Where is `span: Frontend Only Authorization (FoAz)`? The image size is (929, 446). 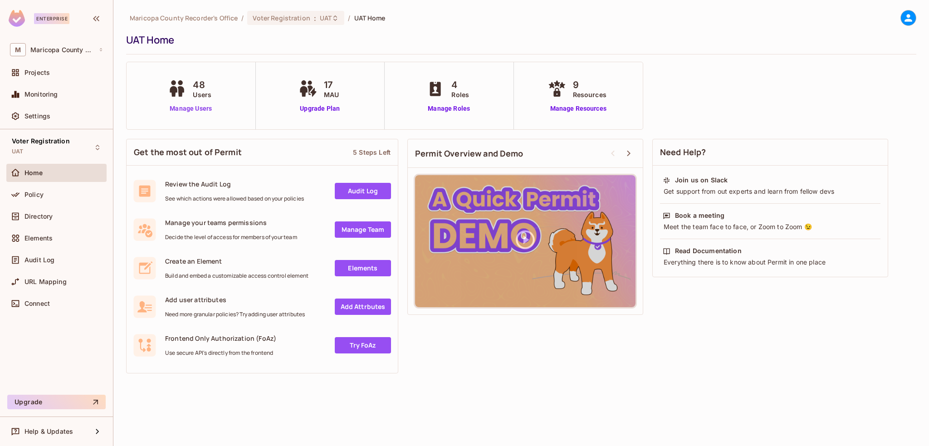 span: Frontend Only Authorization (FoAz) is located at coordinates (221, 338).